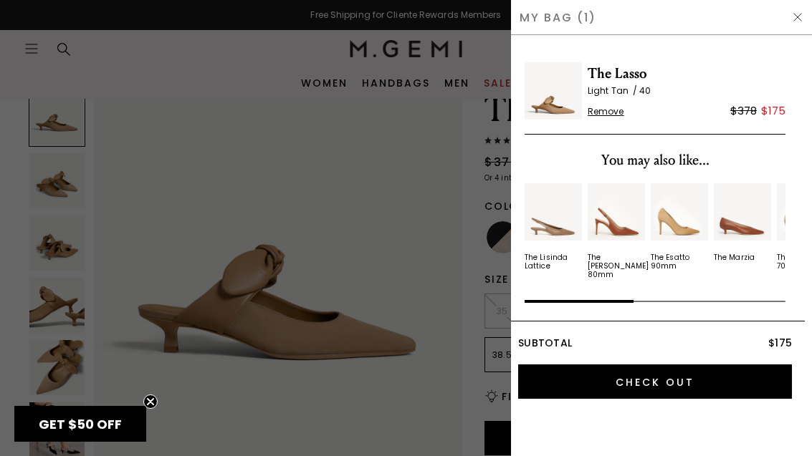  Describe the element at coordinates (80, 424) in the screenshot. I see `div: GET $50 OFFClose teaser` at that location.